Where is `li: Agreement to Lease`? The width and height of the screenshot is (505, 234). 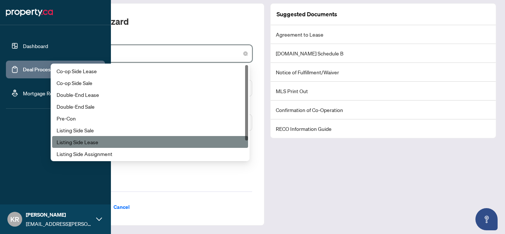 li: Agreement to Lease is located at coordinates (383, 34).